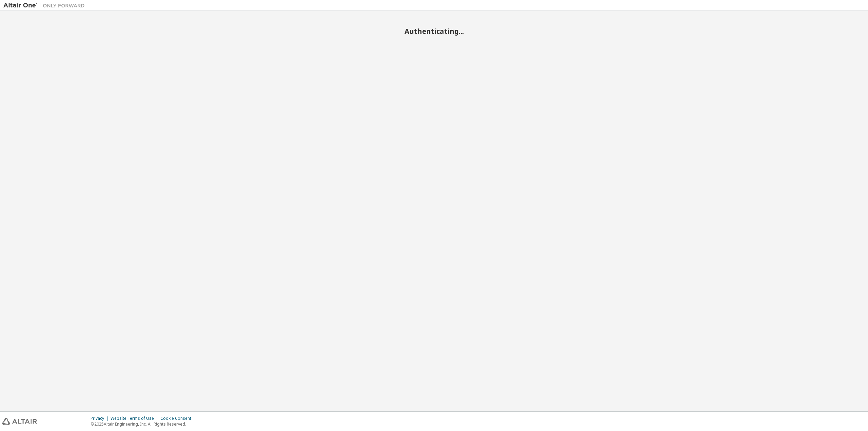  Describe the element at coordinates (135, 418) in the screenshot. I see `div: Website Terms of Use` at that location.